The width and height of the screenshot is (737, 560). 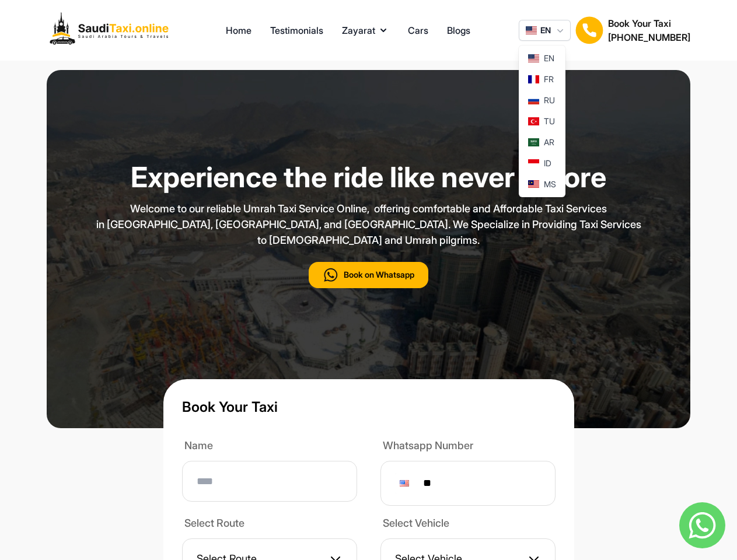 What do you see at coordinates (270, 524) in the screenshot?
I see `label: Select Route` at bounding box center [270, 524].